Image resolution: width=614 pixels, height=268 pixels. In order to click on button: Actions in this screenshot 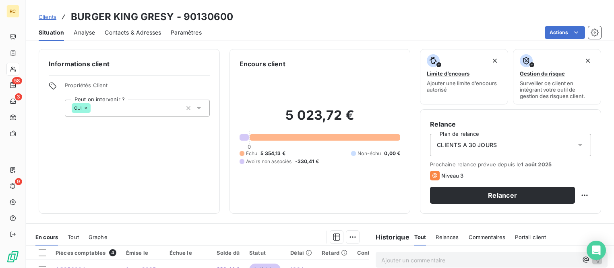, I will do `click(565, 33)`.